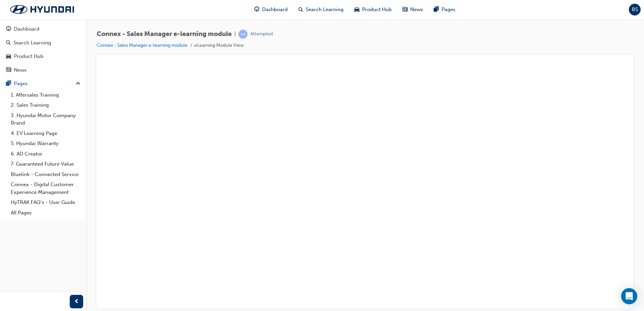 This screenshot has width=644, height=311. I want to click on span: Dashboard, so click(275, 10).